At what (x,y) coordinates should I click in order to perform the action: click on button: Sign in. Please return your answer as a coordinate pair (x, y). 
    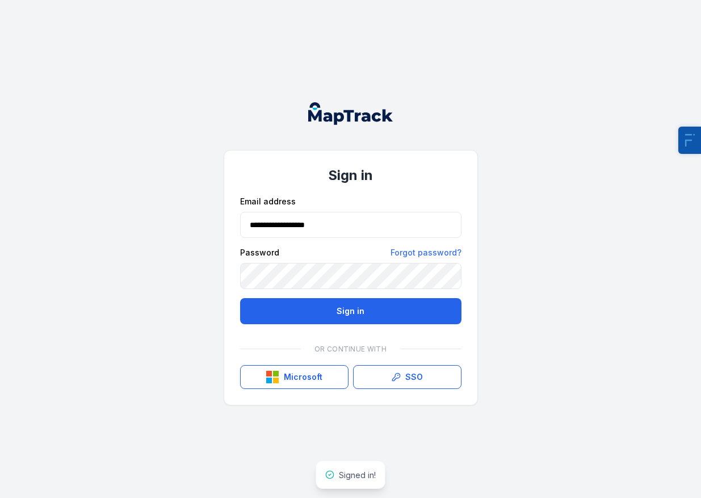
    Looking at the image, I should click on (351, 311).